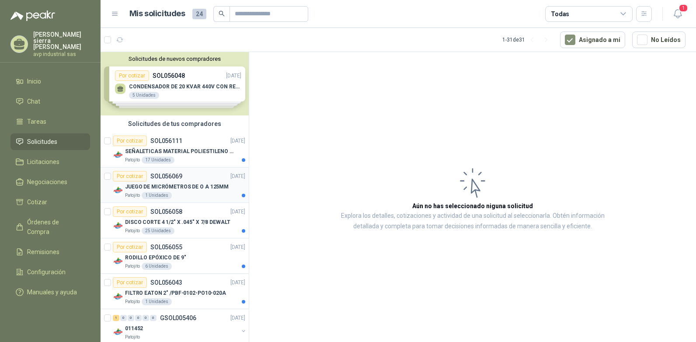 The width and height of the screenshot is (696, 342). Describe the element at coordinates (43, 162) in the screenshot. I see `span: Licitaciones` at that location.